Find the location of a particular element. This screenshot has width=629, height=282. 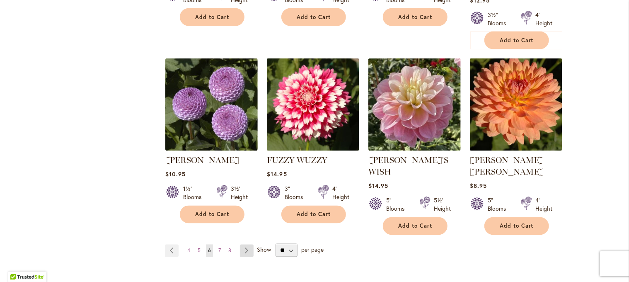

div: 1½" Blooms is located at coordinates (195, 193).